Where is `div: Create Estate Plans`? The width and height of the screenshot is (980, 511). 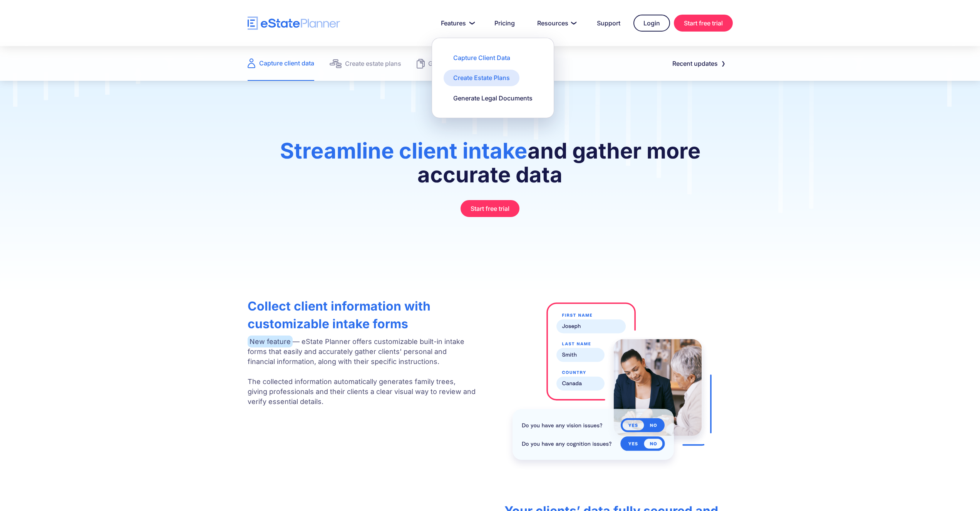
div: Create Estate Plans is located at coordinates (482, 78).